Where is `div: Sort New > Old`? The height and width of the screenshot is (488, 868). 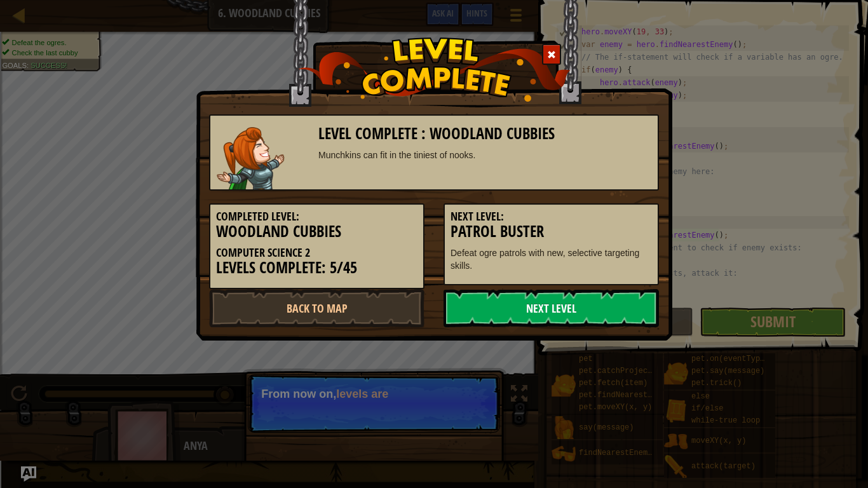
div: Sort New > Old is located at coordinates (434, 22).